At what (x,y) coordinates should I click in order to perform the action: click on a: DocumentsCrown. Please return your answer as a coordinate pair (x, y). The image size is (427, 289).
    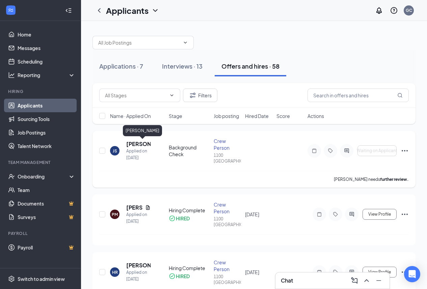
    Looking at the image, I should click on (46, 203).